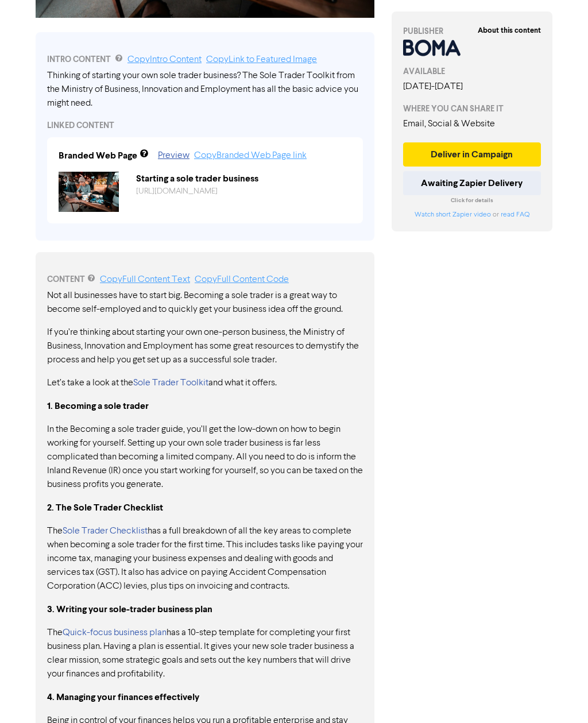  Describe the element at coordinates (171, 383) in the screenshot. I see `a: Sole Trader Toolkit` at that location.